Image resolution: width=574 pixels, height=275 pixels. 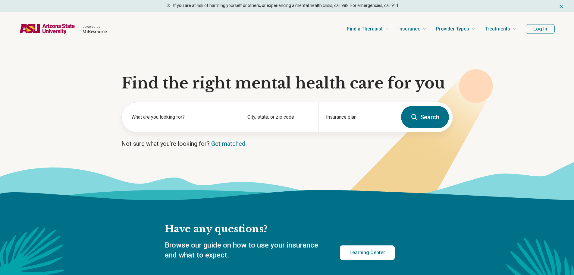 What do you see at coordinates (412, 29) in the screenshot?
I see `a: Insurance` at bounding box center [412, 29].